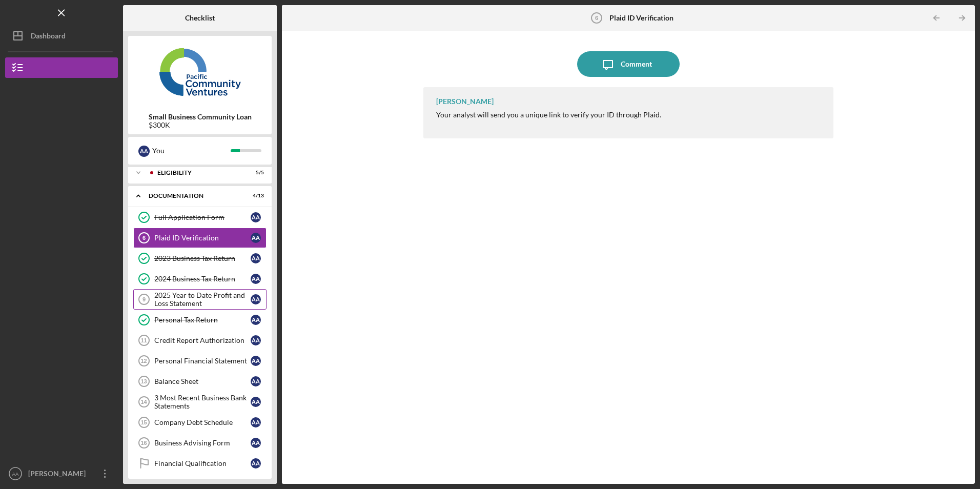 This screenshot has height=489, width=980. What do you see at coordinates (255, 196) in the screenshot?
I see `div: 4 / 13` at bounding box center [255, 196].